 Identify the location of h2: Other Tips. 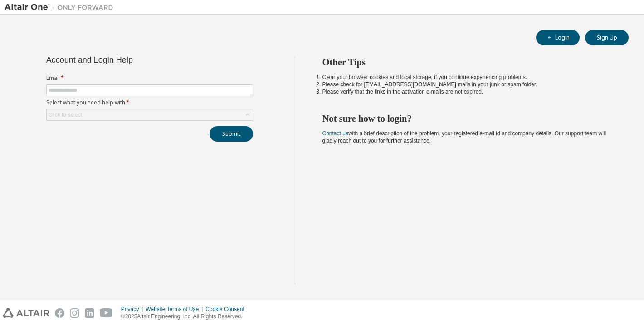
(468, 62).